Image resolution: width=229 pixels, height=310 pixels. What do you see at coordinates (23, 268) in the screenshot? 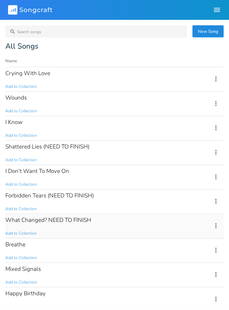
I see `div: Mixed Signals` at bounding box center [23, 268].